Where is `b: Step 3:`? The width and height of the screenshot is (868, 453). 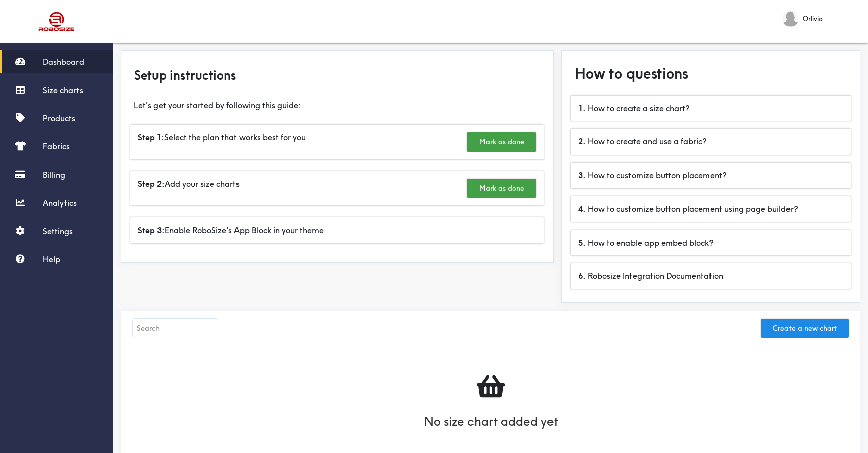
b: Step 3: is located at coordinates (151, 230).